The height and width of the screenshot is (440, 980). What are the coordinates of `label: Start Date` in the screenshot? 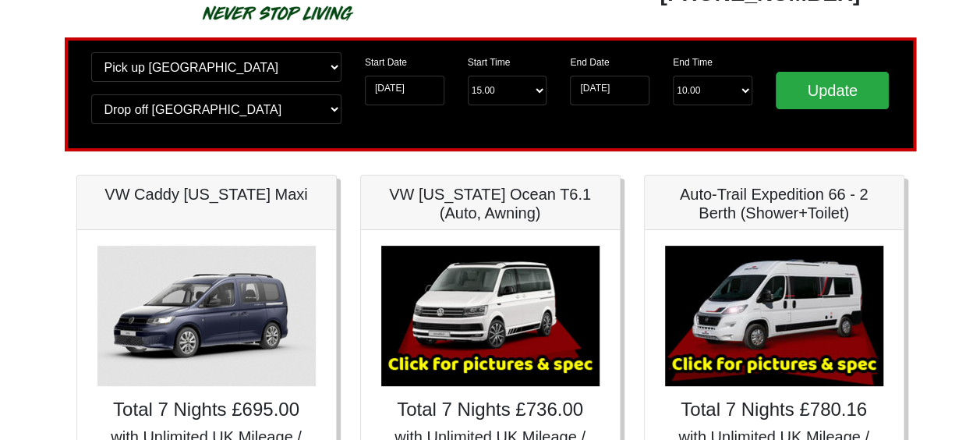 It's located at (386, 62).